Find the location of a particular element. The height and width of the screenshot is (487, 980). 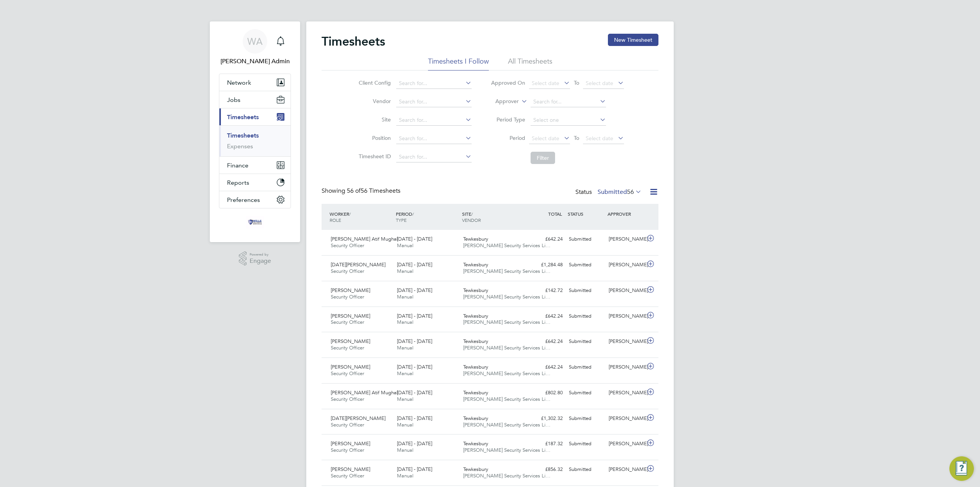

img: wills-security-logo-retina.png is located at coordinates (255, 222).